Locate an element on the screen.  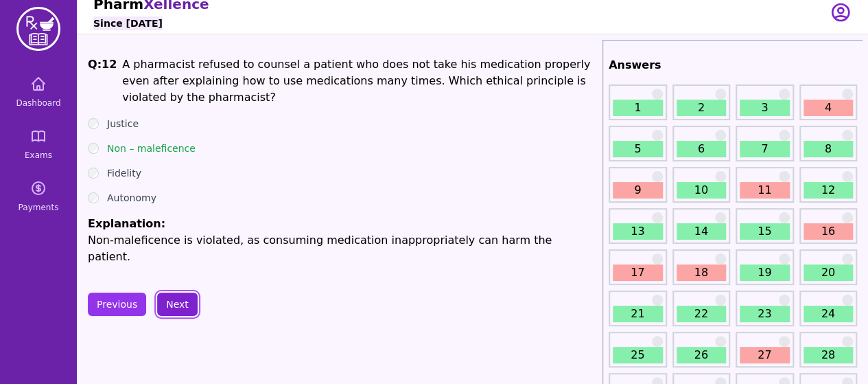
a: 24 is located at coordinates (828, 313).